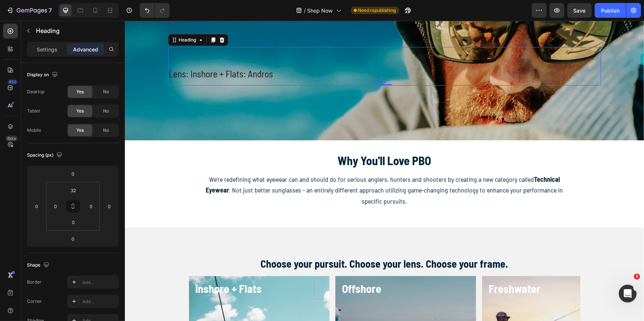  What do you see at coordinates (259, 139) in the screenshot?
I see `strong: Why You'll Love PBO` at bounding box center [259, 139].